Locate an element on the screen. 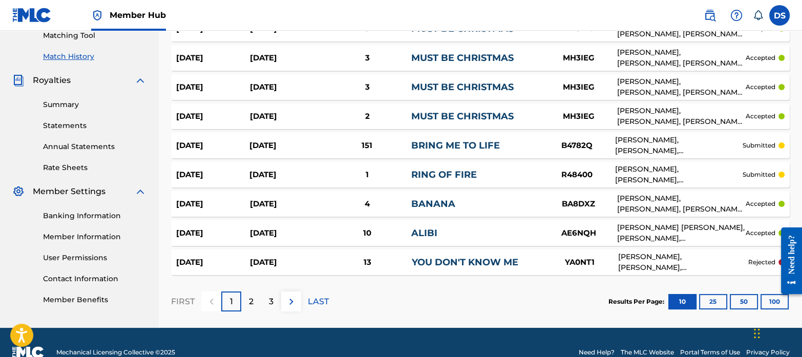 This screenshot has width=802, height=357. div: AE6NQH is located at coordinates (578, 233).